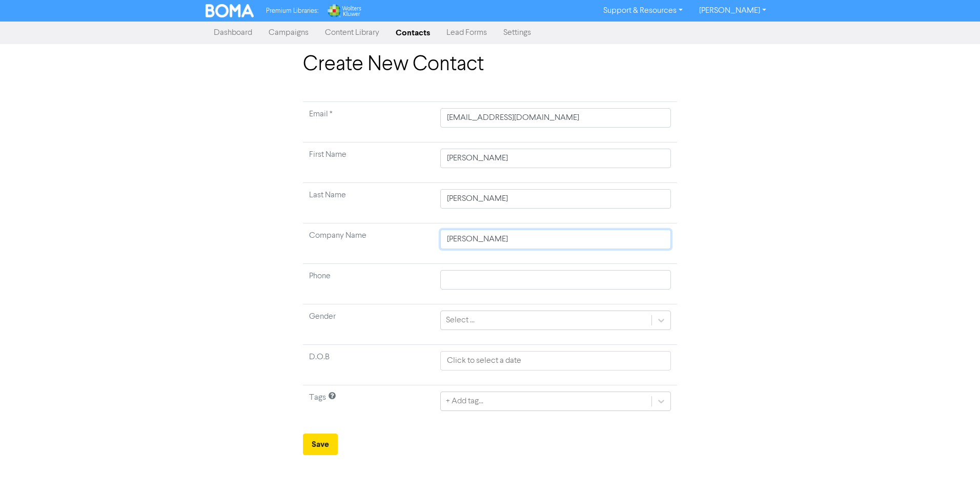  What do you see at coordinates (460, 320) in the screenshot?
I see `div: Select ...` at bounding box center [460, 320].